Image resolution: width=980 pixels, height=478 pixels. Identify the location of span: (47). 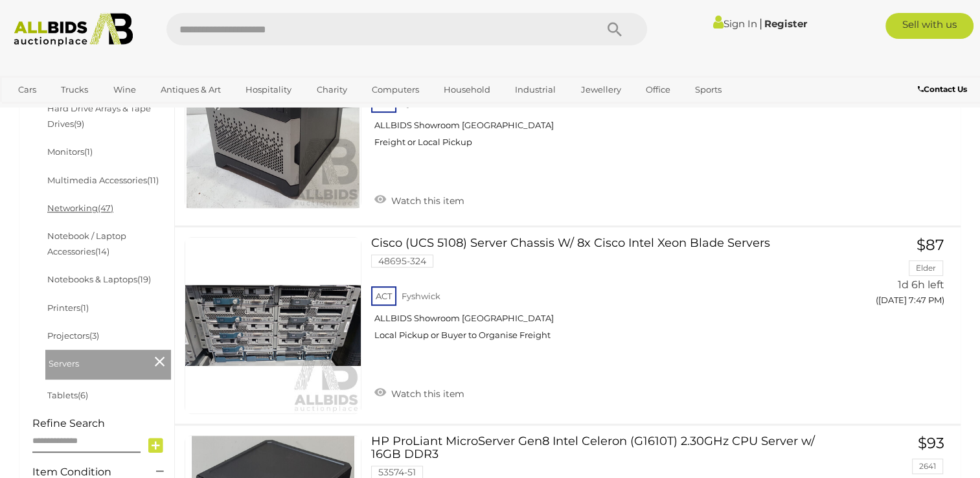
(105, 207).